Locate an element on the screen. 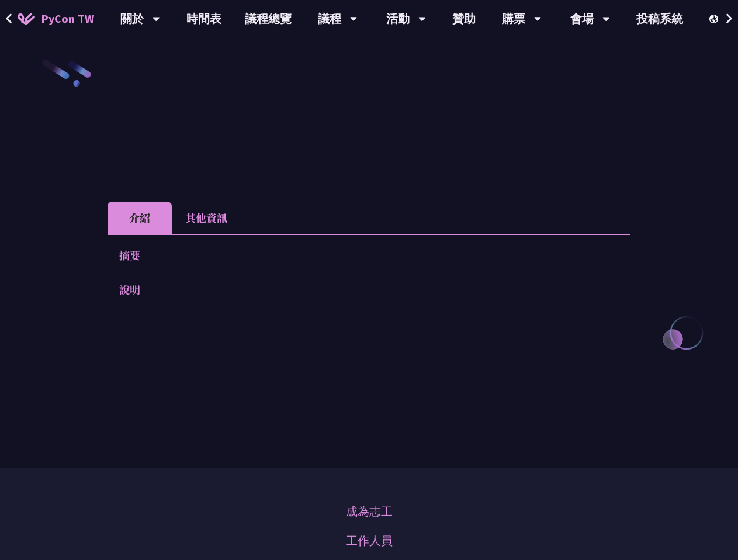  img: Locale Icon is located at coordinates (716, 19).